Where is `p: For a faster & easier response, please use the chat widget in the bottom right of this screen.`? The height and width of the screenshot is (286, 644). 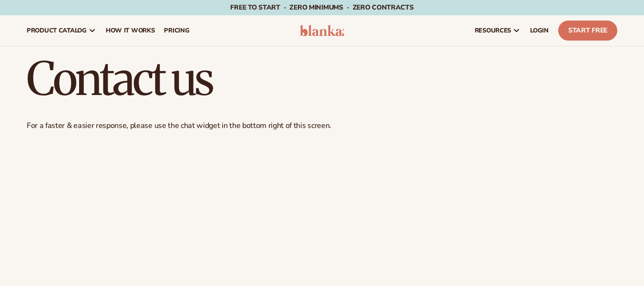
p: For a faster & easier response, please use the chat widget in the bottom right of this screen. is located at coordinates (322, 126).